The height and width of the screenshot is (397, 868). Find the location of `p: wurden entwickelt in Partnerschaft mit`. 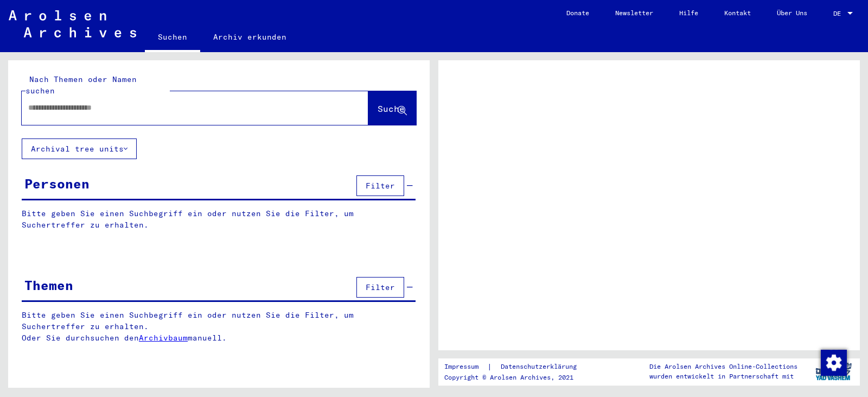

p: wurden entwickelt in Partnerschaft mit is located at coordinates (723, 377).